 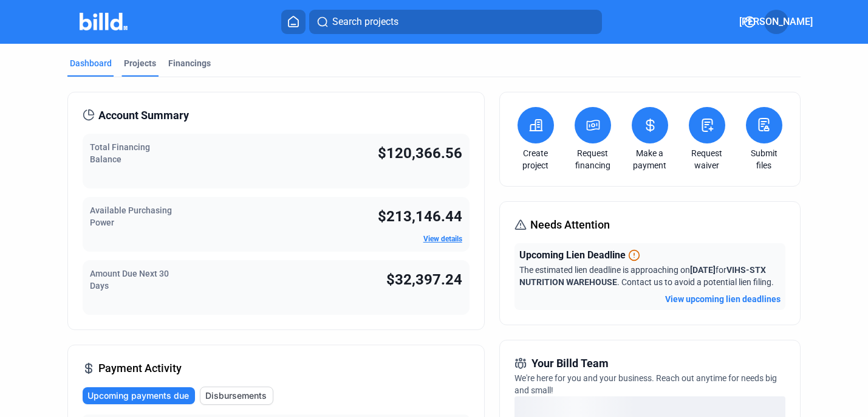 I want to click on span: Needs Attention, so click(x=570, y=225).